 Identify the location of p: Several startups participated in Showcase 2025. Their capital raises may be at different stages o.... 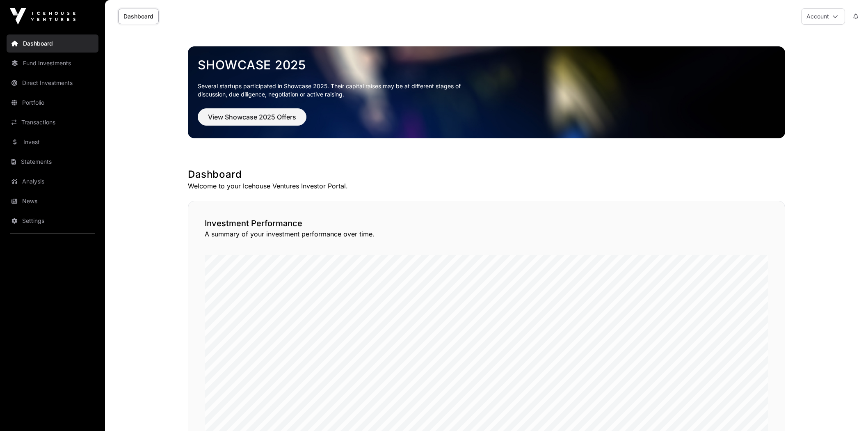
(335, 90).